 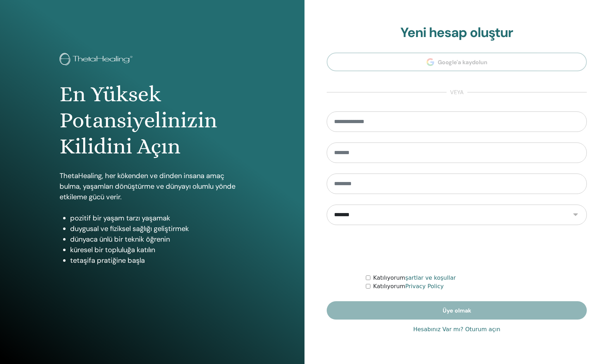 I want to click on h2: Yeni hesap oluştur, so click(x=457, y=32).